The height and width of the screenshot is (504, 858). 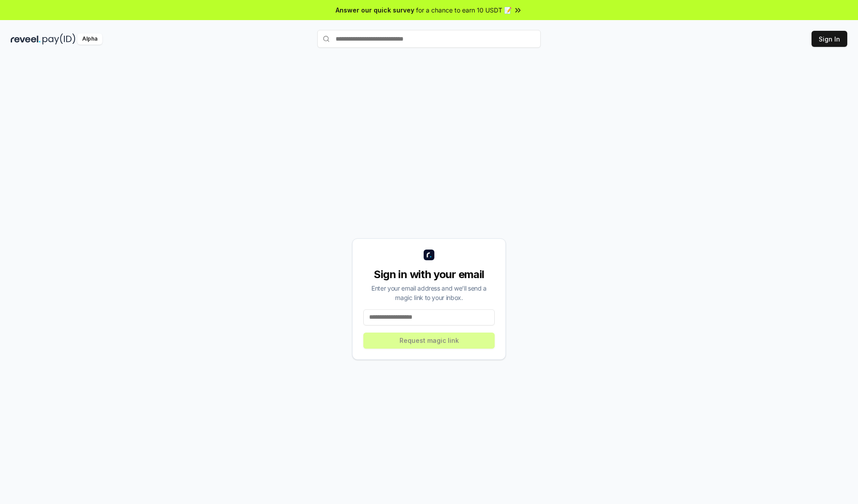 I want to click on div: Enter your email address and we’ll send a magic link to your inbox., so click(x=429, y=293).